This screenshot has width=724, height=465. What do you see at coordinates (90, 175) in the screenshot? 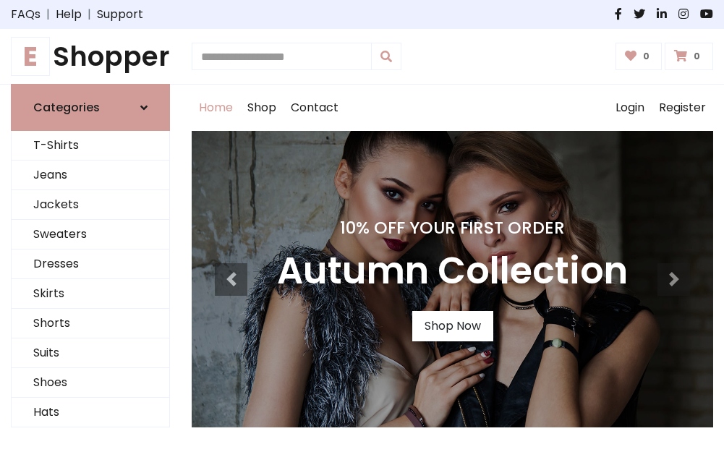
I see `a: Jeans` at bounding box center [90, 175].